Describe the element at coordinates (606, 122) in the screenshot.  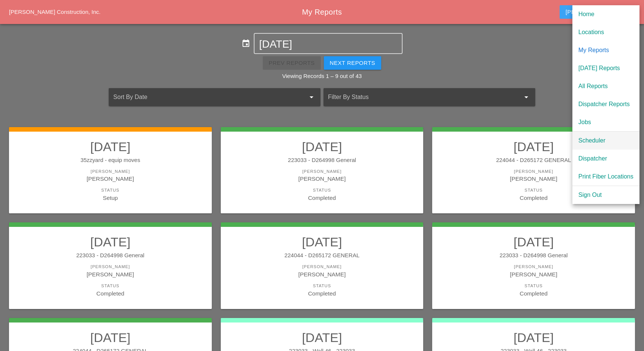
I see `div: Jobs` at that location.